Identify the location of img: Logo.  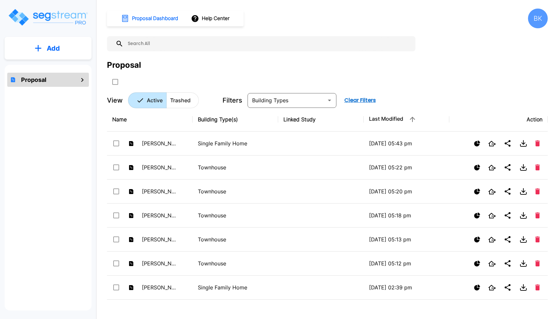
(48, 17).